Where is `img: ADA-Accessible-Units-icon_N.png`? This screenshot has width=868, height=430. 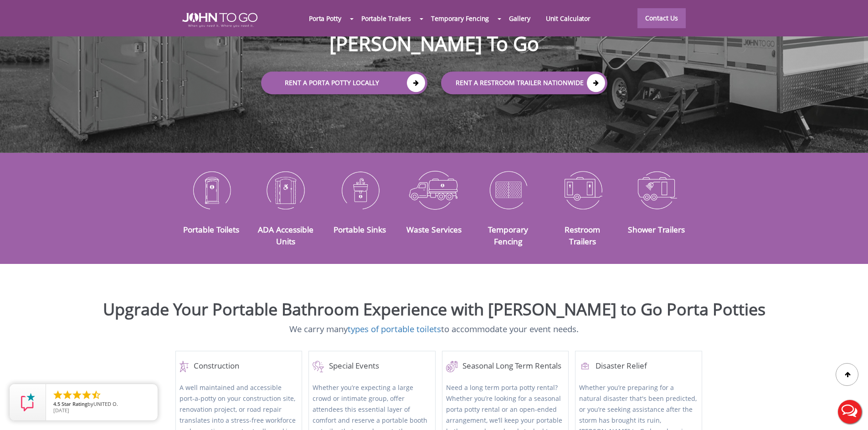
img: ADA-Accessible-Units-icon_N.png is located at coordinates (285, 190).